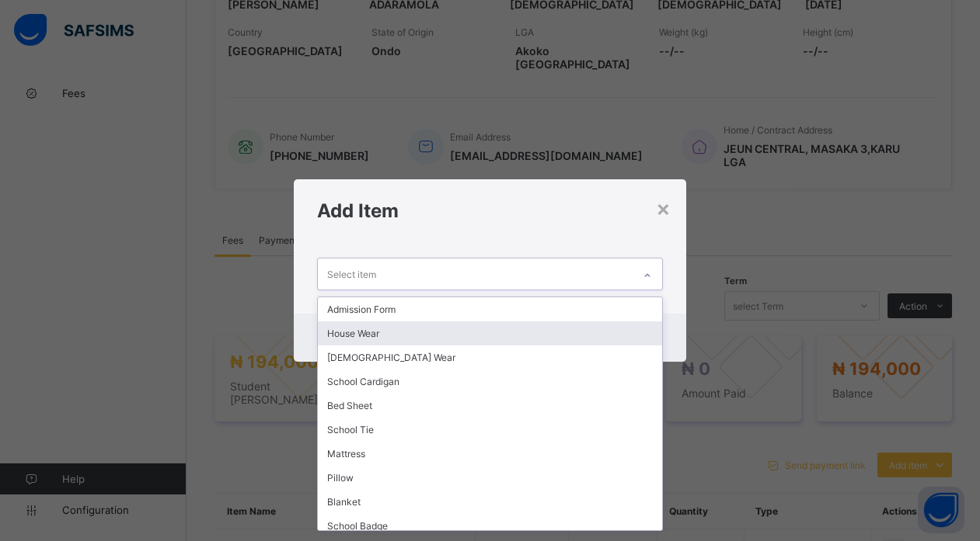 The height and width of the screenshot is (541, 980). What do you see at coordinates (490, 309) in the screenshot?
I see `div: Admission Form` at bounding box center [490, 309].